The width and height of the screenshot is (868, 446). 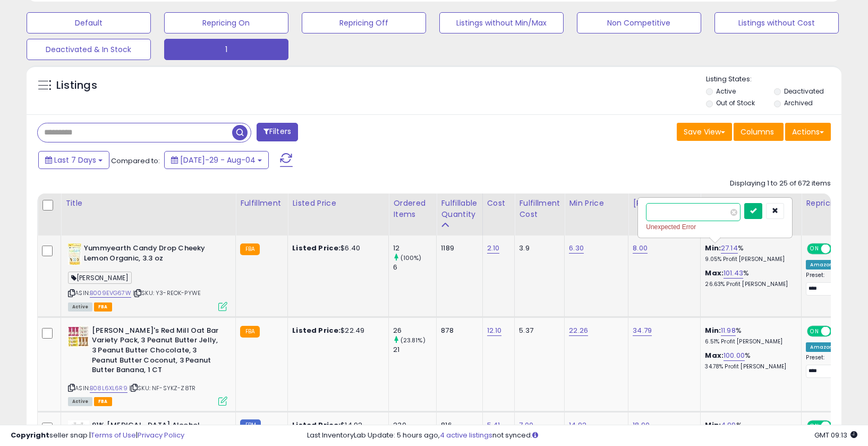 What do you see at coordinates (149, 255) in the screenshot?
I see `b: Yummyearth Candy Drop Cheeky Lemon Organic, 3.3 oz` at bounding box center [149, 255].